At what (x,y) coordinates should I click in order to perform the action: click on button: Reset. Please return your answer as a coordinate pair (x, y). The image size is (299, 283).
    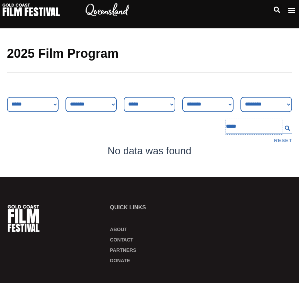
    Looking at the image, I should click on (282, 140).